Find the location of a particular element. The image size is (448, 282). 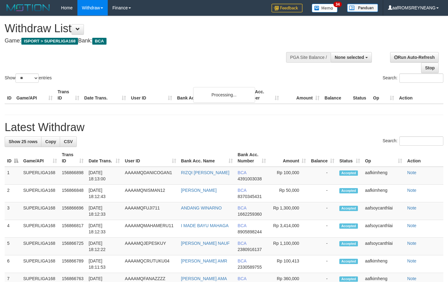

td: Rp 100,413 is located at coordinates (288, 264).